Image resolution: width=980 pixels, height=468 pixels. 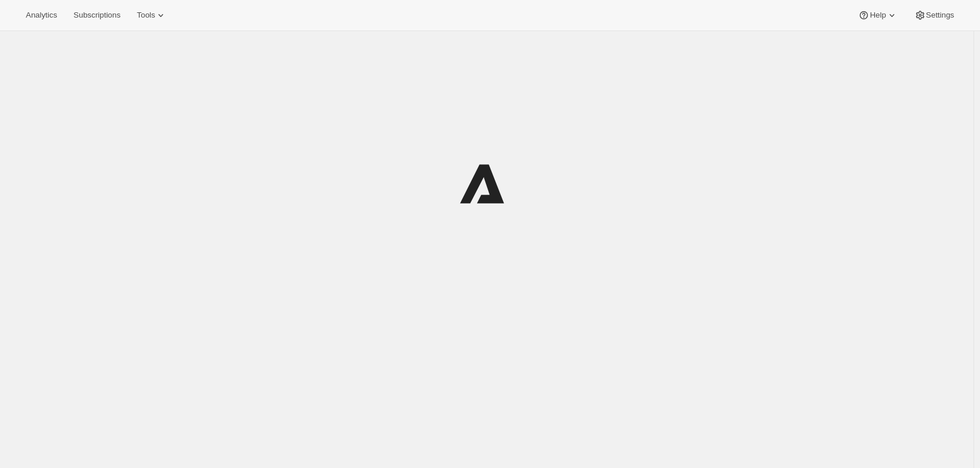 What do you see at coordinates (146, 15) in the screenshot?
I see `span: Tools` at bounding box center [146, 15].